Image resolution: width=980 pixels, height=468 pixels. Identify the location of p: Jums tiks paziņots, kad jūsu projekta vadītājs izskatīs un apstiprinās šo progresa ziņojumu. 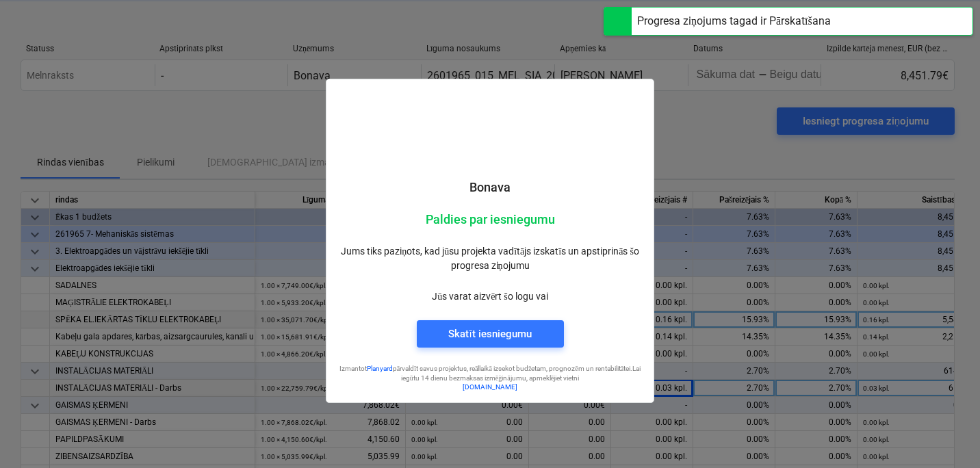
(490, 258).